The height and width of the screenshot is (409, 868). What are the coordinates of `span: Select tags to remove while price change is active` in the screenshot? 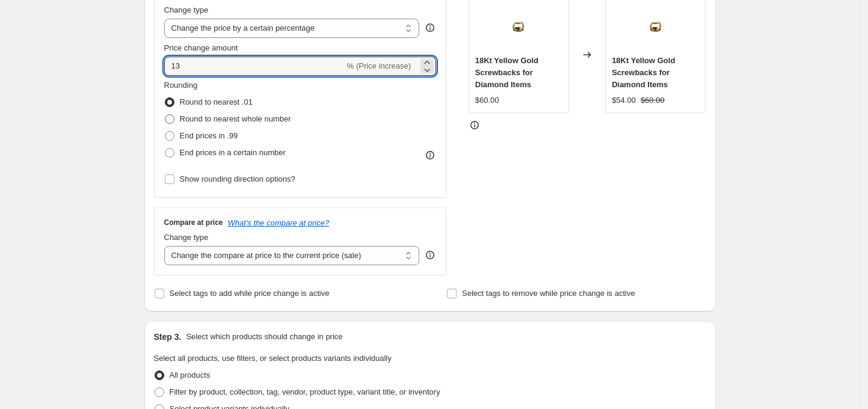 It's located at (549, 293).